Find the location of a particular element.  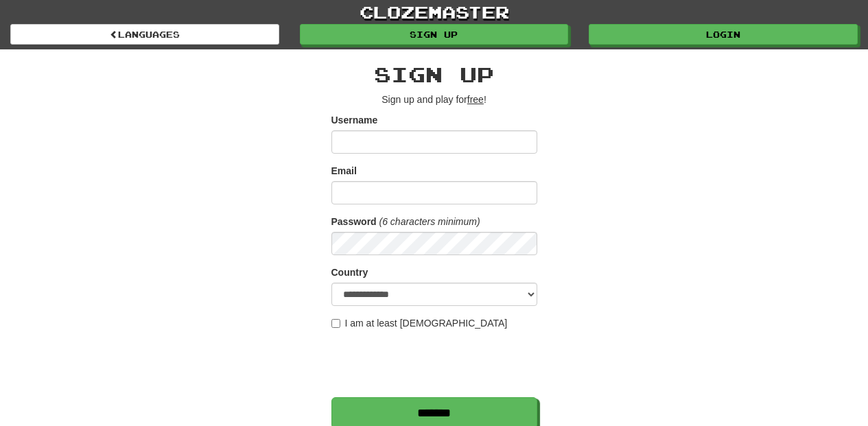

em: (6 characters minimum) is located at coordinates (429, 222).